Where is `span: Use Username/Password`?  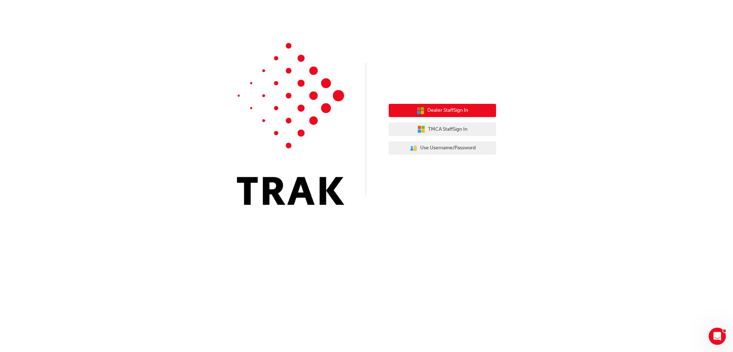 span: Use Username/Password is located at coordinates (448, 148).